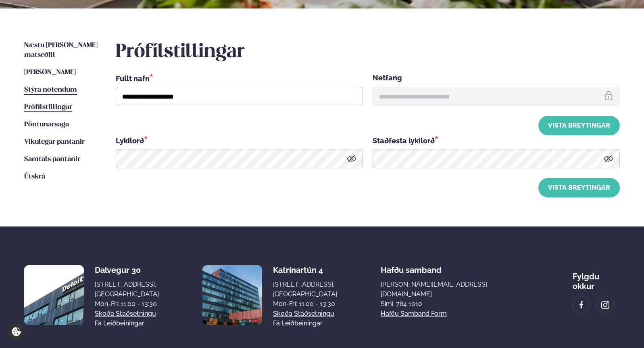 The height and width of the screenshot is (348, 644). I want to click on div: Netfang, so click(496, 78).